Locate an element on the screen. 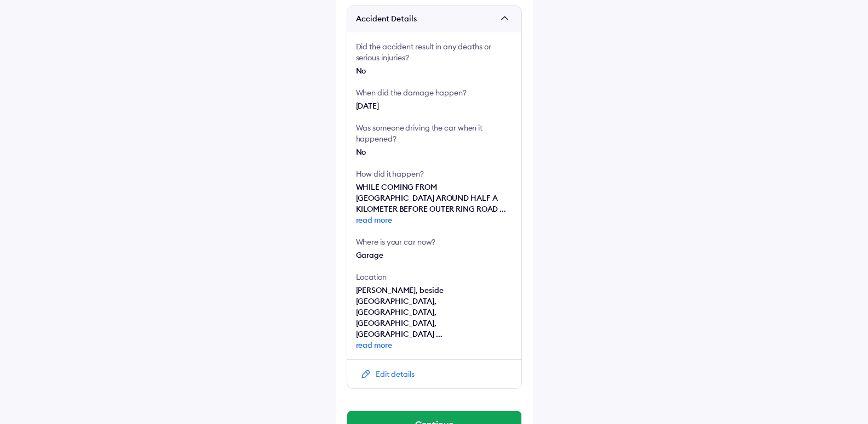 This screenshot has height=424, width=868. div: Did the accident result in any deaths or serious injuries? is located at coordinates (434, 52).